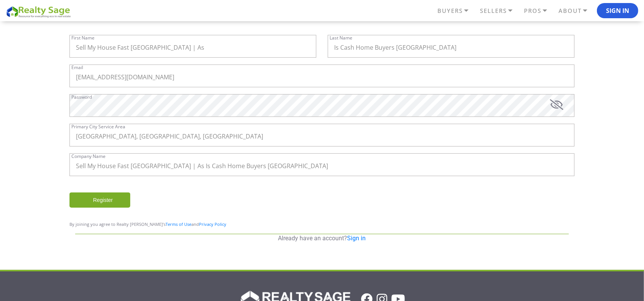 This screenshot has height=301, width=644. What do you see at coordinates (576, 11) in the screenshot?
I see `a: ABOUT` at bounding box center [576, 11].